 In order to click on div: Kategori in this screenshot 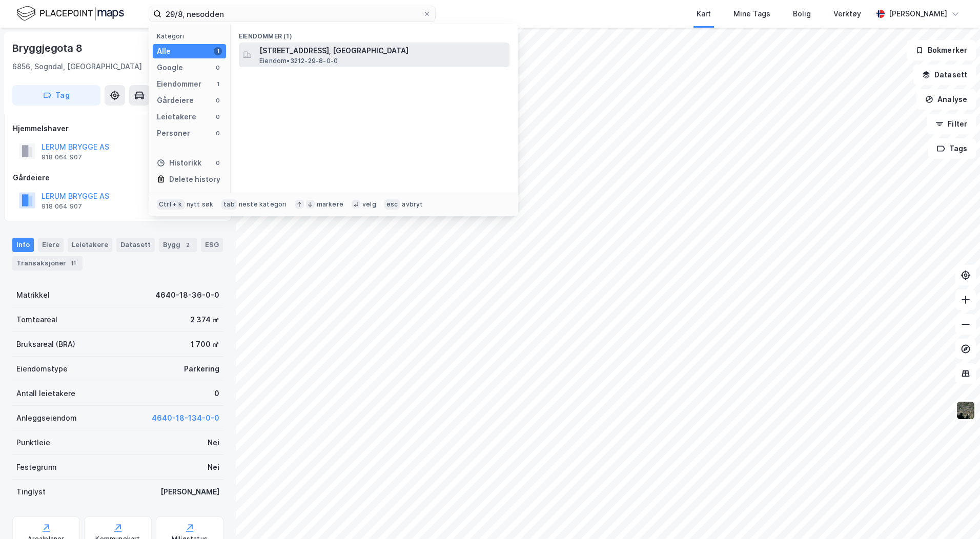, I will do `click(191, 36)`.